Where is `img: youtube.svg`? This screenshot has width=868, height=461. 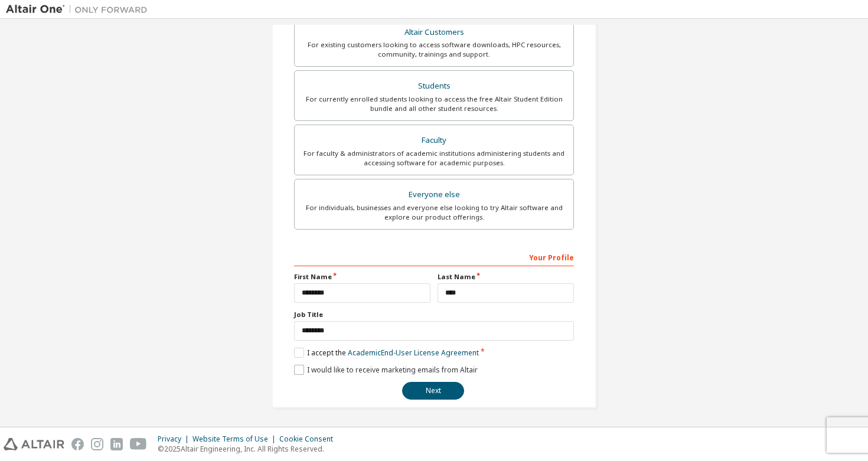
img: youtube.svg is located at coordinates (139, 444).